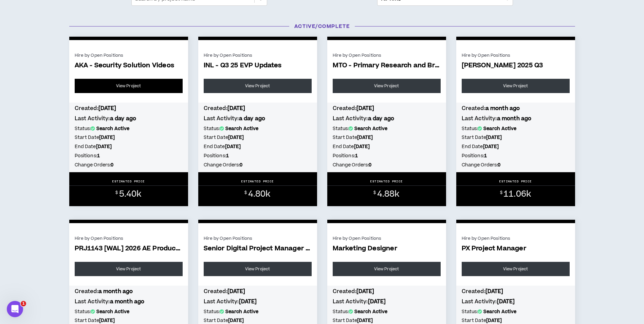 The image size is (644, 324). Describe the element at coordinates (516, 249) in the screenshot. I see `span: PX Project Manager` at that location.